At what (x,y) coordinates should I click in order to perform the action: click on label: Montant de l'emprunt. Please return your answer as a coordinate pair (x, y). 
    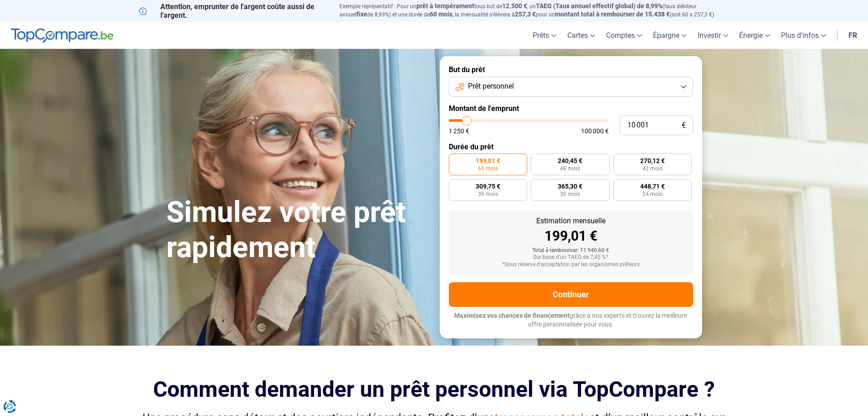
    Looking at the image, I should click on (571, 108).